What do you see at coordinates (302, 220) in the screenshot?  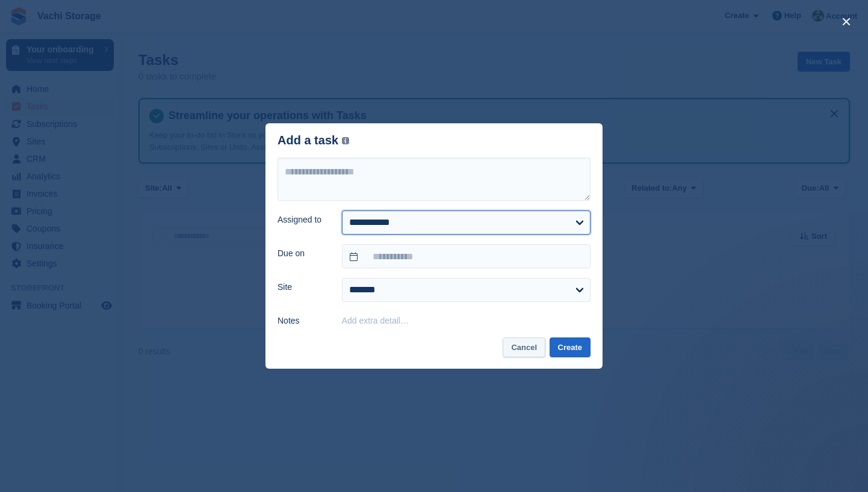 I see `label: Assigned to` at bounding box center [302, 220].